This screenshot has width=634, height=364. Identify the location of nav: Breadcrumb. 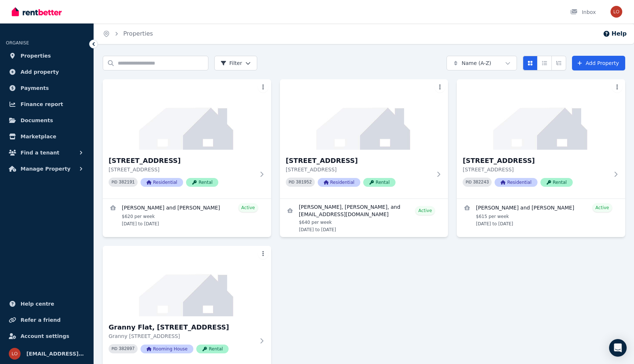
(127, 33).